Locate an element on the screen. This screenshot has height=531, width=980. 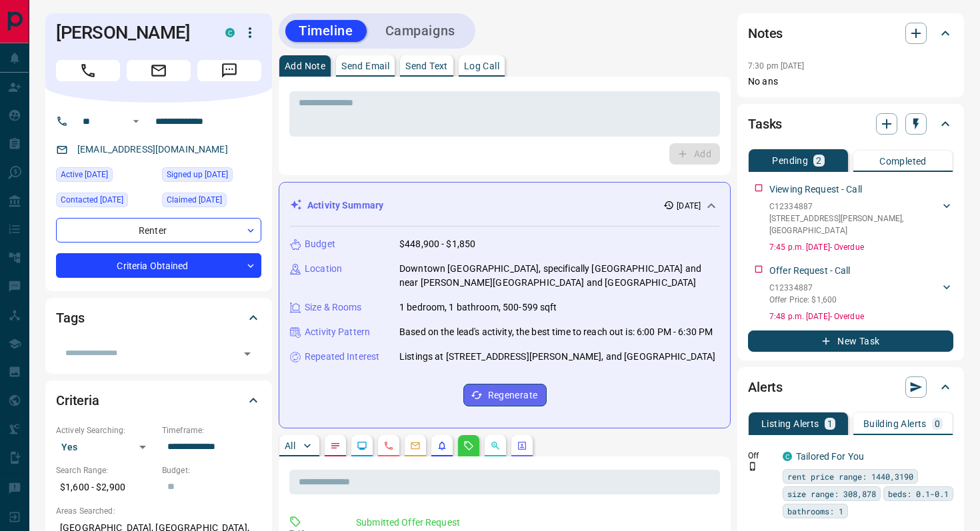
p: Size & Rooms is located at coordinates (333, 307).